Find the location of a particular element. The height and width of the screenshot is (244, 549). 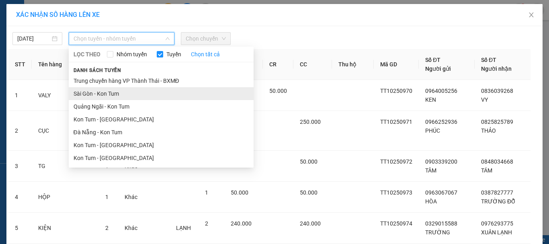

span: down is located at coordinates (168, 39).